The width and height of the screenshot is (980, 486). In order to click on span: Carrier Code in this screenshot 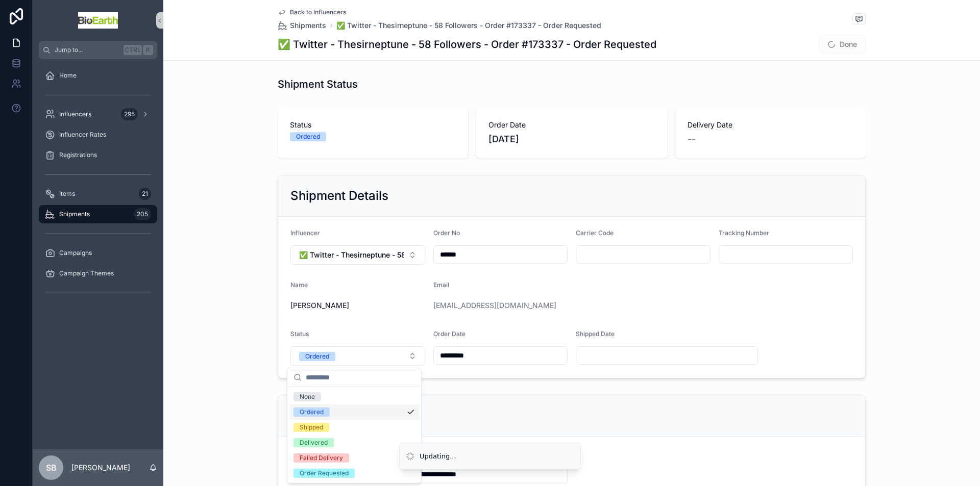, I will do `click(595, 233)`.